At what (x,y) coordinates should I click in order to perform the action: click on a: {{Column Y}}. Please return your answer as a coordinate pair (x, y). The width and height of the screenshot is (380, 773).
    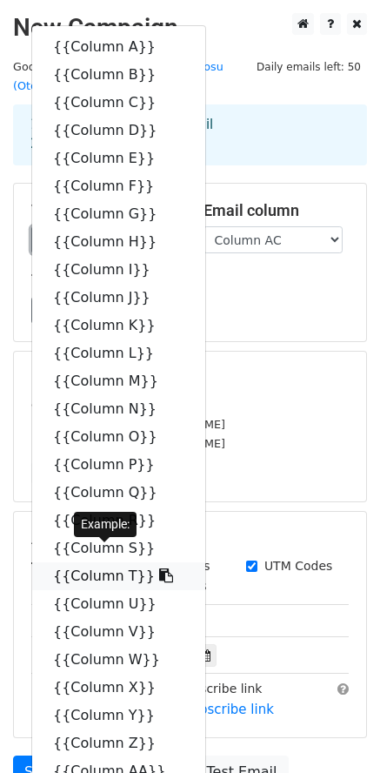
    Looking at the image, I should click on (118, 715).